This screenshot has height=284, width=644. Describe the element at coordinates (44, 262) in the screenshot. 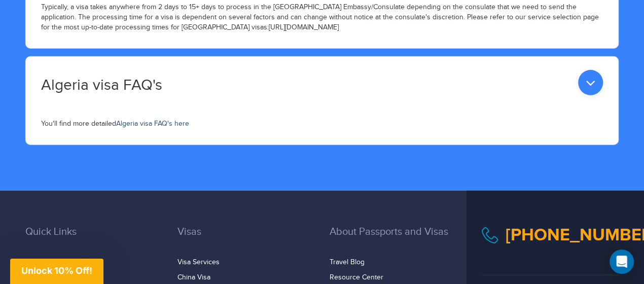

I see `a: Home Page` at that location.